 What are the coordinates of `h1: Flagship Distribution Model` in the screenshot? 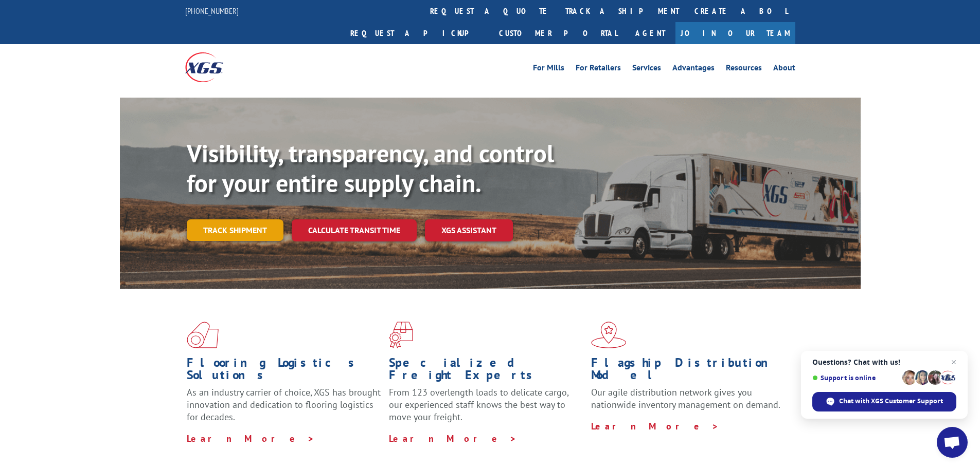 It's located at (688, 372).